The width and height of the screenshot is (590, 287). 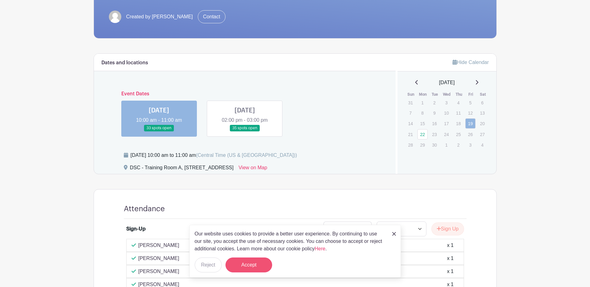 What do you see at coordinates (448, 229) in the screenshot?
I see `button: Sign Up` at bounding box center [448, 229].